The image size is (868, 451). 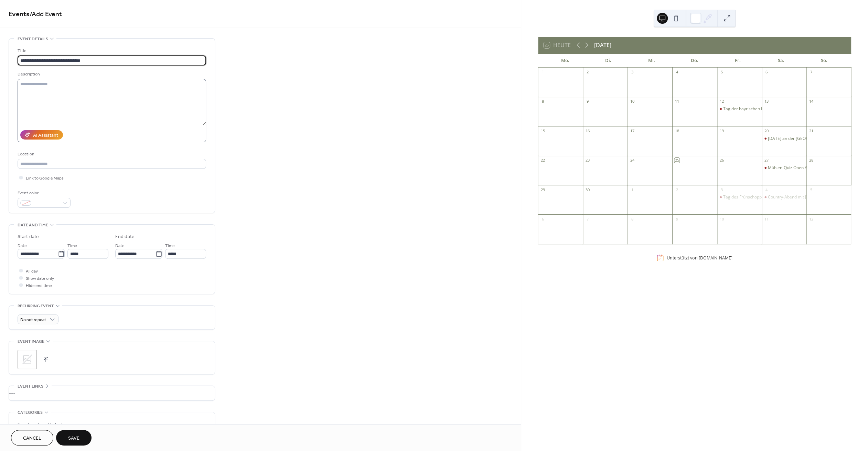 I want to click on span: Do not repeat, so click(x=33, y=320).